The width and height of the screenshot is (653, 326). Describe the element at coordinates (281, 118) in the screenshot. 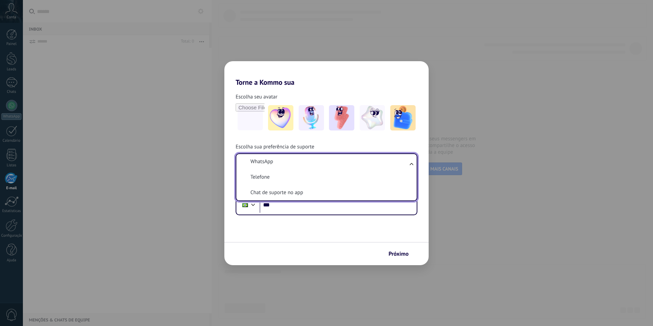

I see `img: -1.jpeg` at that location.